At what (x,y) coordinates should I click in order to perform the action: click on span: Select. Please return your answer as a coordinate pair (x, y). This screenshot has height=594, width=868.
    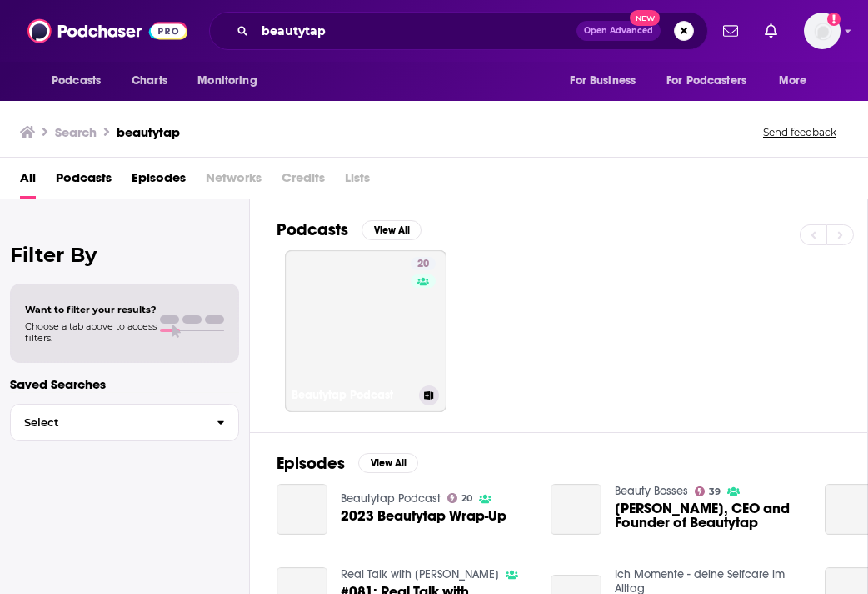
    Looking at the image, I should click on (107, 422).